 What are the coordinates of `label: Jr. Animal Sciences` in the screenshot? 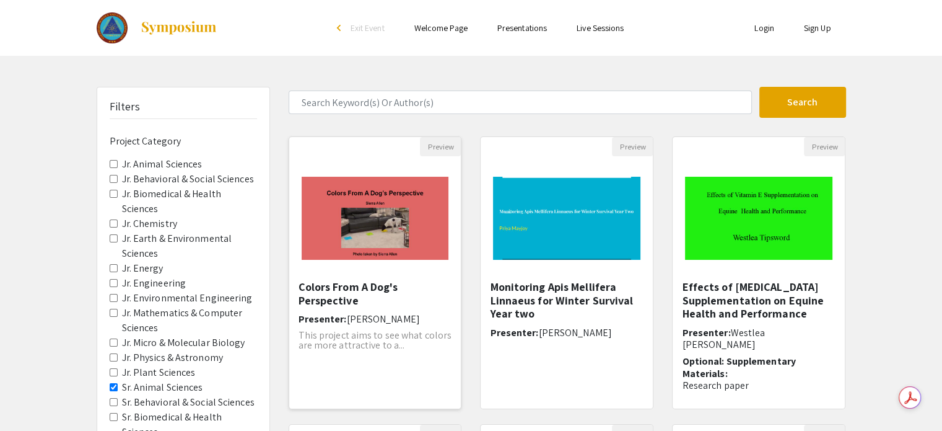 It's located at (162, 164).